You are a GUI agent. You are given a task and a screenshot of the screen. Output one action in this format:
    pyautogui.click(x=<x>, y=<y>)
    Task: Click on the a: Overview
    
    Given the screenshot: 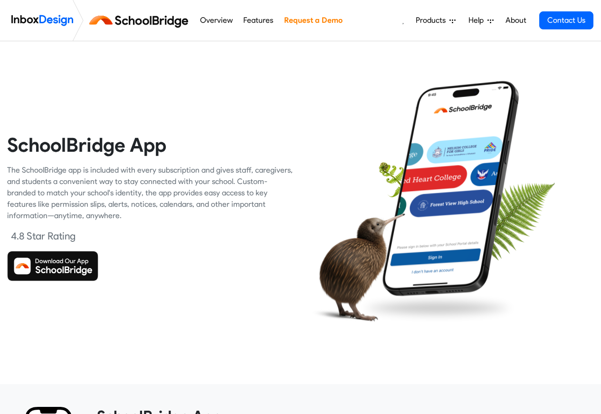 What is the action you would take?
    pyautogui.click(x=216, y=20)
    